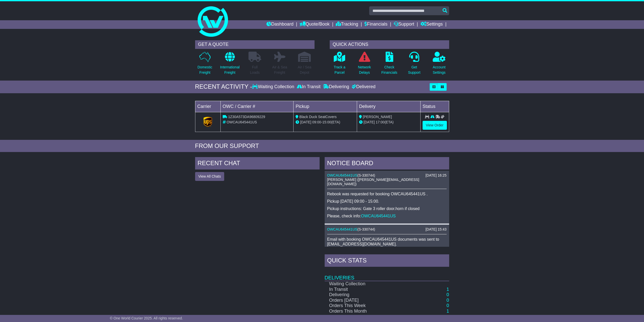 Image resolution: width=644 pixels, height=322 pixels. I want to click on p: Full Loads, so click(255, 70).